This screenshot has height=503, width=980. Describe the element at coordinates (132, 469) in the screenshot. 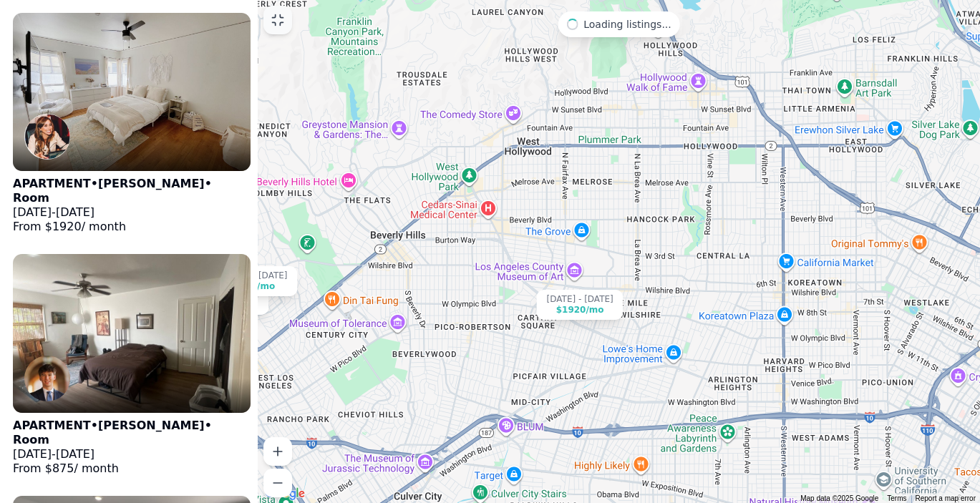

I see `p: From $ 875 / month` at that location.